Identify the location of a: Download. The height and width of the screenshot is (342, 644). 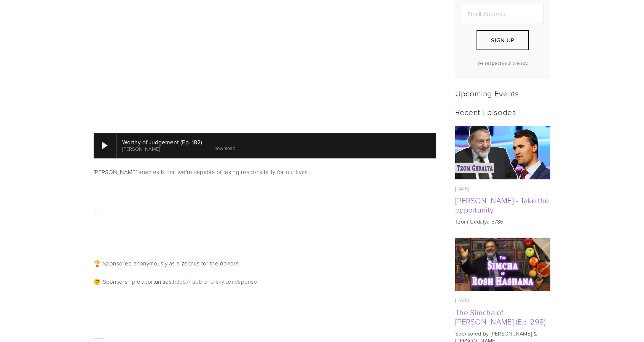
(224, 148).